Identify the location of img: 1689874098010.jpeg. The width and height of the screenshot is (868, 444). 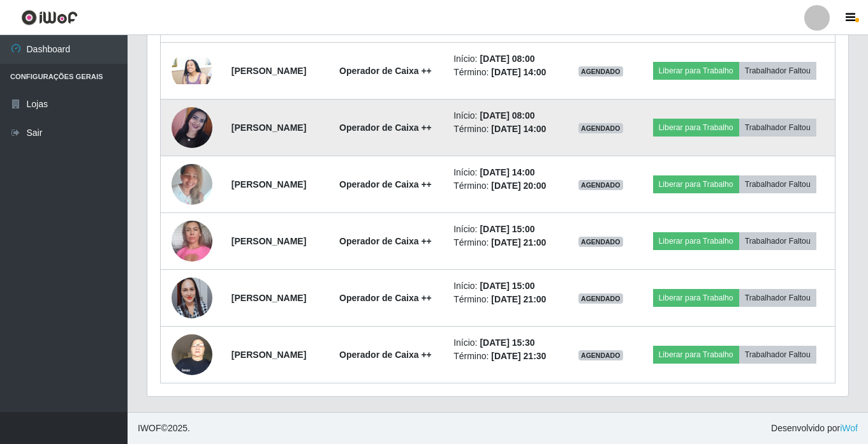
(192, 298).